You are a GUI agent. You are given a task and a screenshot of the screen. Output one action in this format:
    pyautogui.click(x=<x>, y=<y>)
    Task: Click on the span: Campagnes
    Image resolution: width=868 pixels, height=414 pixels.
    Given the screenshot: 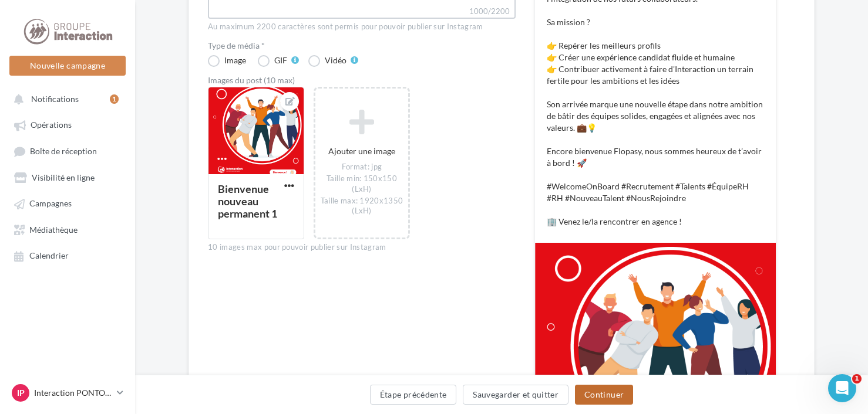 What is the action you would take?
    pyautogui.click(x=51, y=203)
    